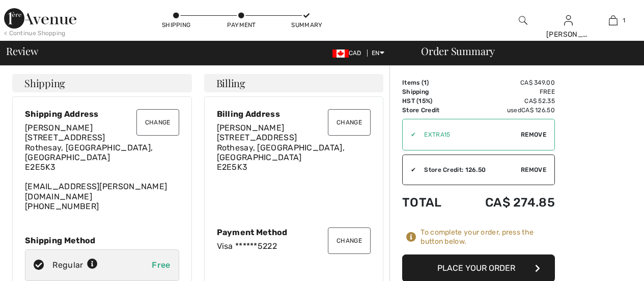  Describe the element at coordinates (348, 53) in the screenshot. I see `span: CAD` at that location.